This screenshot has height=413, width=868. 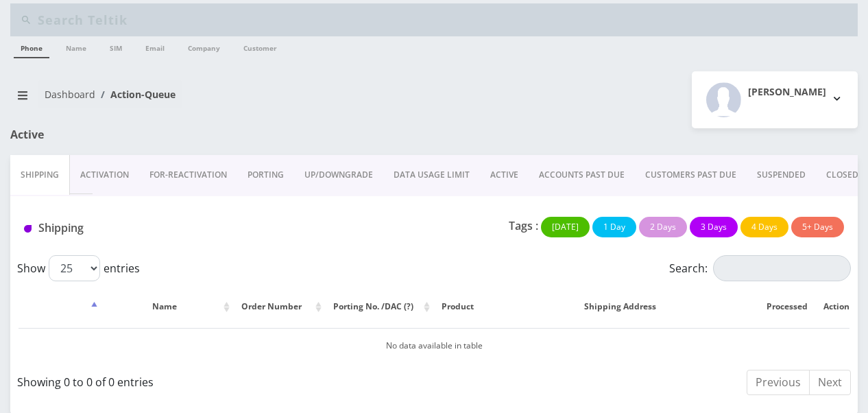 I want to click on th: Product, so click(x=458, y=306).